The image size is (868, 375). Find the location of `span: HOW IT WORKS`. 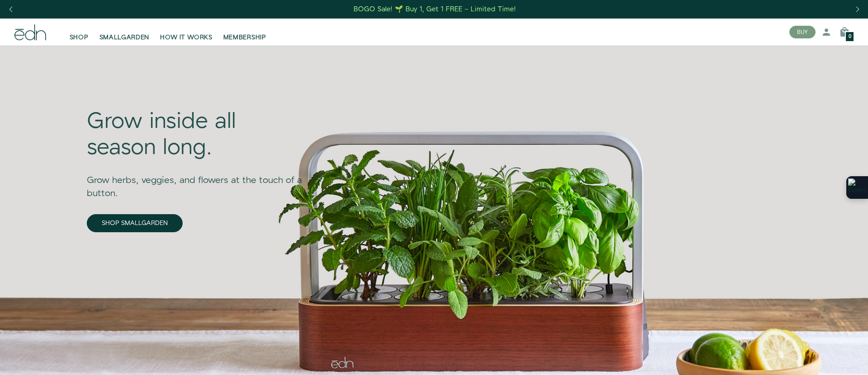

span: HOW IT WORKS is located at coordinates (186, 37).